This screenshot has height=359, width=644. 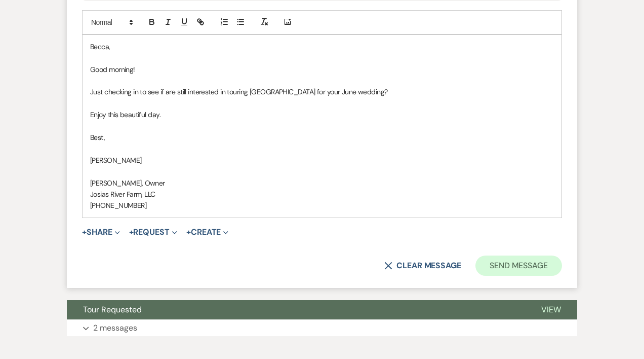 I want to click on button: Request, so click(x=153, y=232).